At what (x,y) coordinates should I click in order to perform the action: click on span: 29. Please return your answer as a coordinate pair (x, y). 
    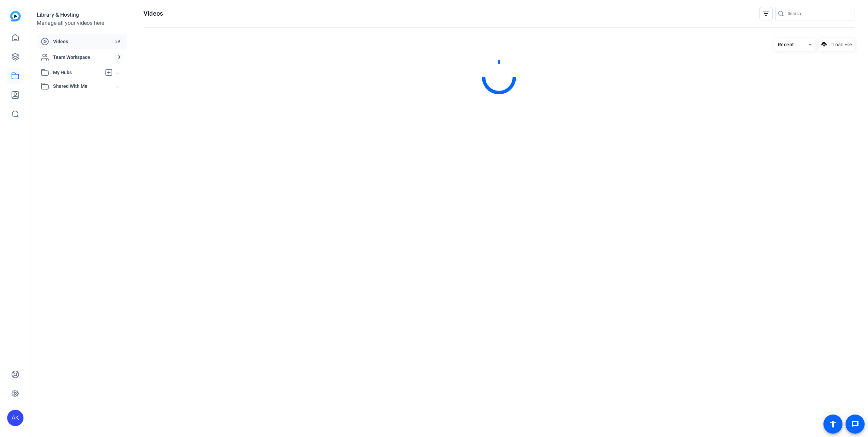
    Looking at the image, I should click on (118, 42).